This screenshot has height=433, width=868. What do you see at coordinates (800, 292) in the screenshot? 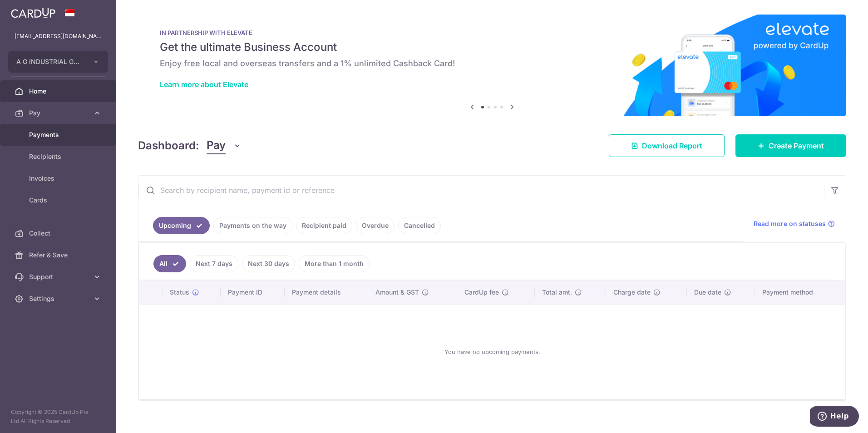
I see `th: Payment method` at bounding box center [800, 292].